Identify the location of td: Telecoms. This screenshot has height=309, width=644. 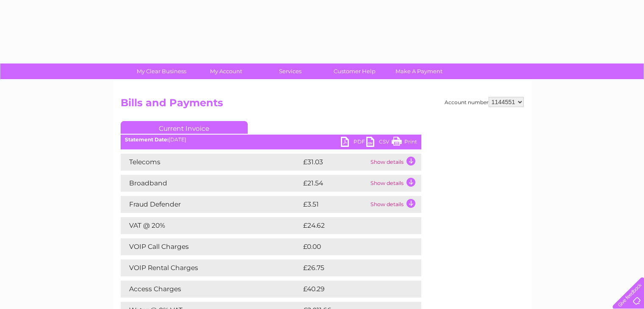
(211, 162).